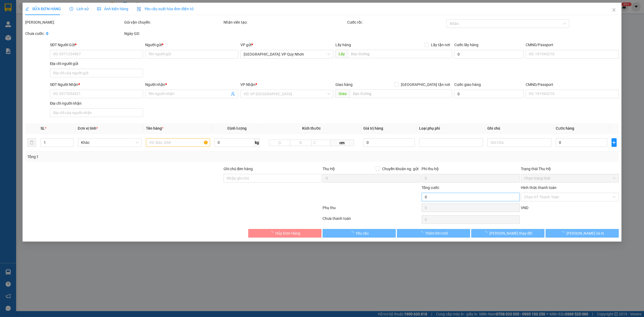 Image resolution: width=644 pixels, height=317 pixels. Describe the element at coordinates (436, 233) in the screenshot. I see `span: Thêm ĐH mới` at that location.